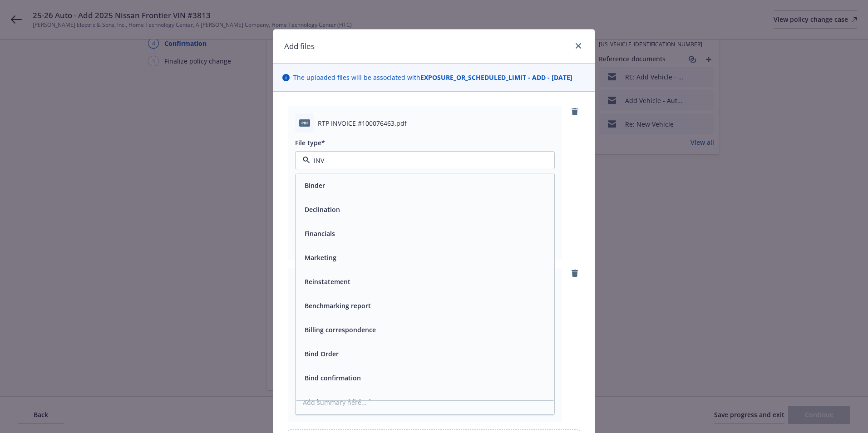  I want to click on span: Bind confirmation, so click(332, 378).